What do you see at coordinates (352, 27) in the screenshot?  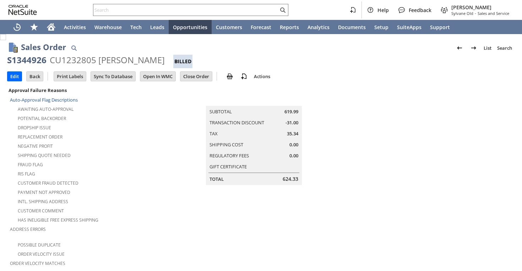 I see `span: Documents` at bounding box center [352, 27].